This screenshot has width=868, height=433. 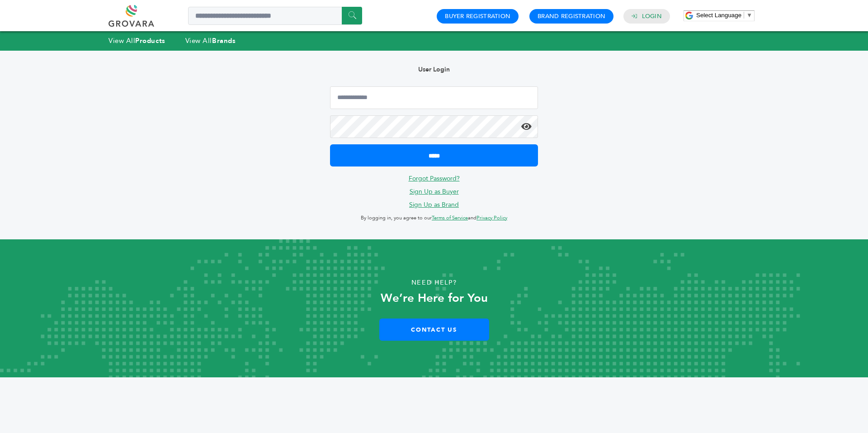 I want to click on span: Select Language, so click(x=719, y=15).